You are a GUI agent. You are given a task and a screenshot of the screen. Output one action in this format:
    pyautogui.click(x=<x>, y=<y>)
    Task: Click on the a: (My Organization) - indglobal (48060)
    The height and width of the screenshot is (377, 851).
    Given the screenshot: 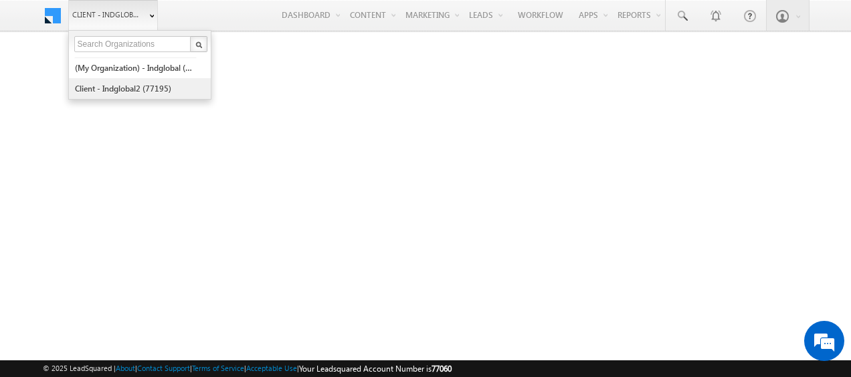 What is the action you would take?
    pyautogui.click(x=135, y=68)
    